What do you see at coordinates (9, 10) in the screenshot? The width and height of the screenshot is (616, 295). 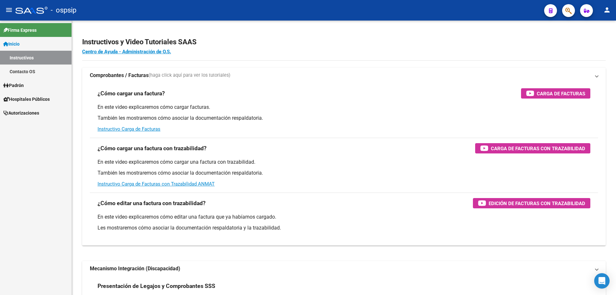 I see `mat-icon: menu` at bounding box center [9, 10].